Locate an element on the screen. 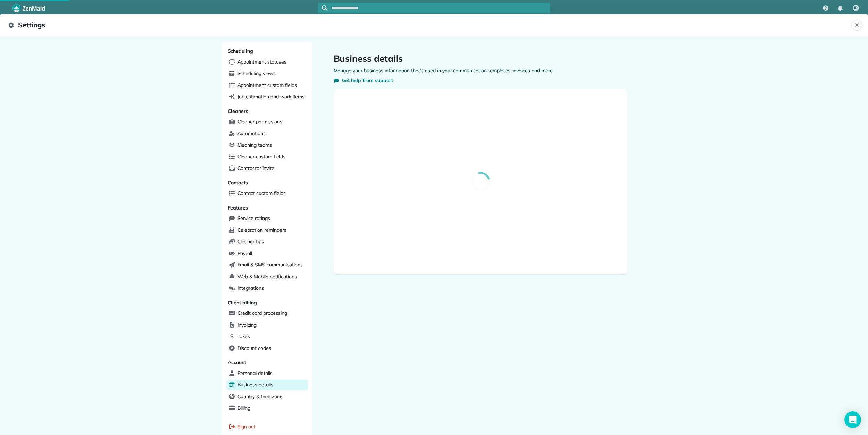 The height and width of the screenshot is (435, 868). span: Job estimation and work items is located at coordinates (271, 96).